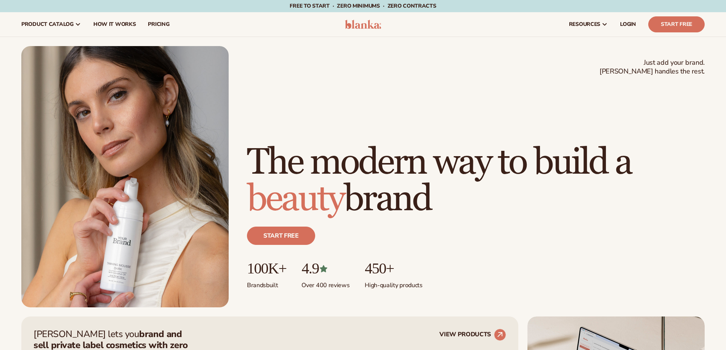 The image size is (726, 350). Describe the element at coordinates (325, 283) in the screenshot. I see `p: Over 400 reviews` at that location.